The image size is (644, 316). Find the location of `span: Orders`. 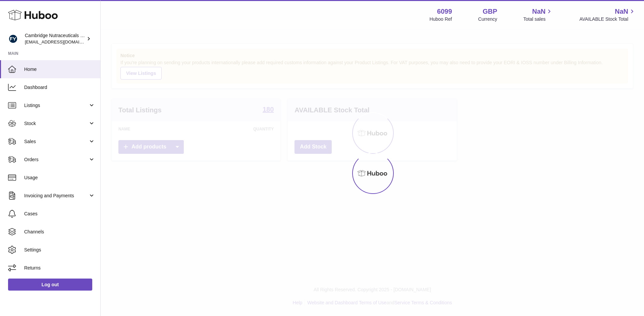

span: Orders is located at coordinates (56, 160).